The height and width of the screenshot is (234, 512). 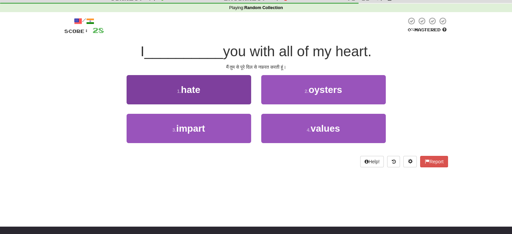 What do you see at coordinates (325, 89) in the screenshot?
I see `span: oysters` at bounding box center [325, 89].